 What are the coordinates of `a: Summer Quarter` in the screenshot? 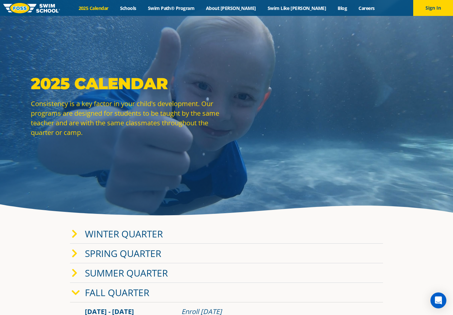 It's located at (126, 273).